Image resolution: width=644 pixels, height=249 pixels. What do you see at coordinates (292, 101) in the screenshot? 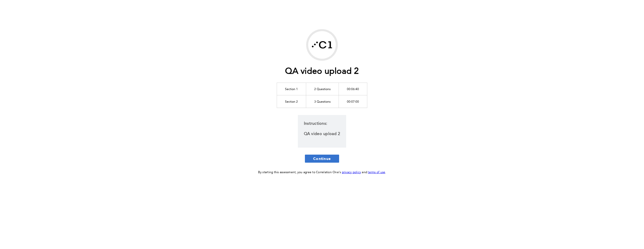
I see `td: Section 2` at bounding box center [292, 101].